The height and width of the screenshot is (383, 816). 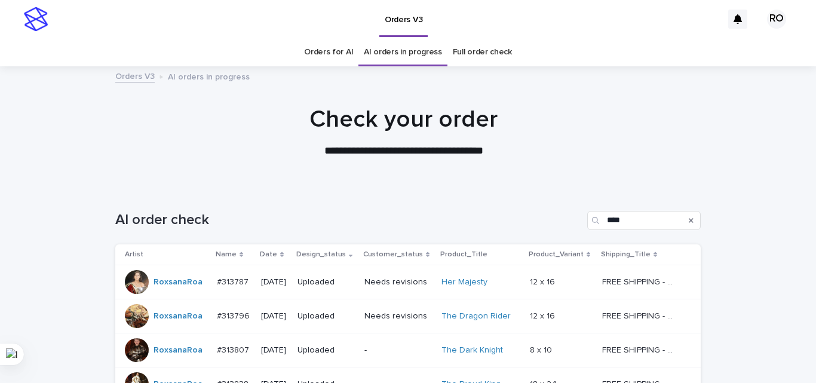 What do you see at coordinates (234, 349) in the screenshot?
I see `p: #313807` at bounding box center [234, 349].